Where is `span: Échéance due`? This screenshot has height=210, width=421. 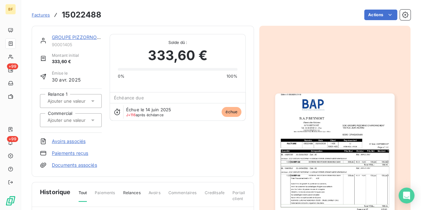 span: Échéance due is located at coordinates (129, 98).